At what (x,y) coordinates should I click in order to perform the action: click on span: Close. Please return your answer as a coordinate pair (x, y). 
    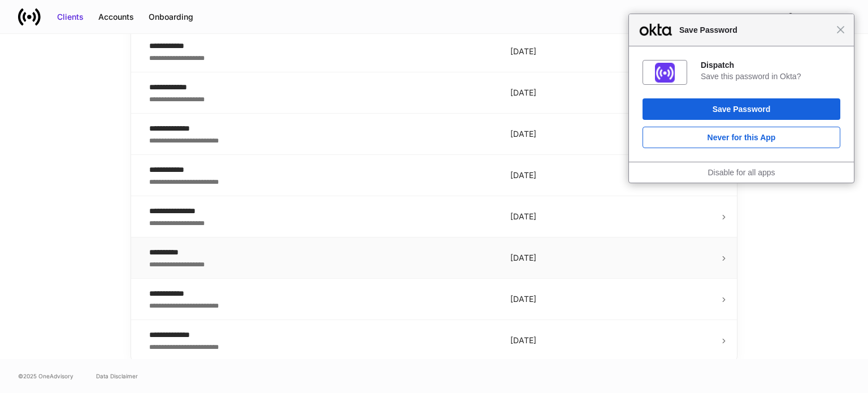
    Looking at the image, I should click on (841, 29).